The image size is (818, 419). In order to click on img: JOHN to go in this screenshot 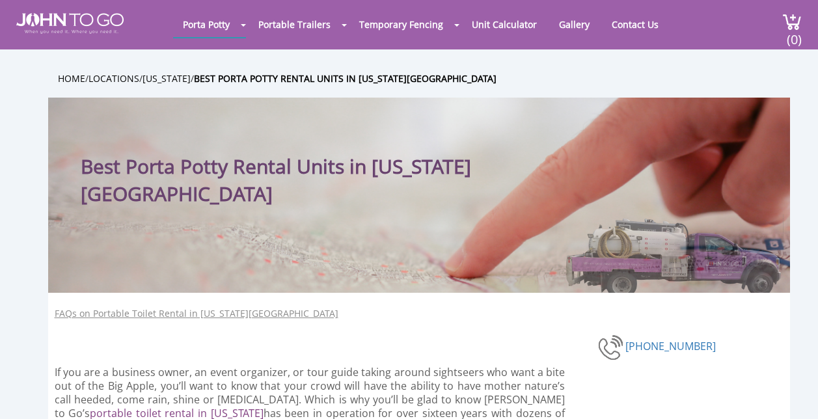, I will do `click(70, 23)`.